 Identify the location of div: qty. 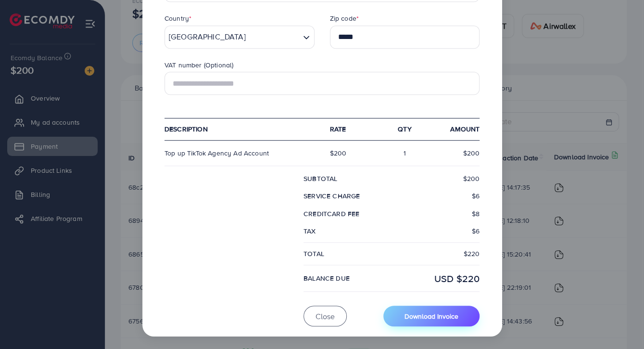
(405, 128).